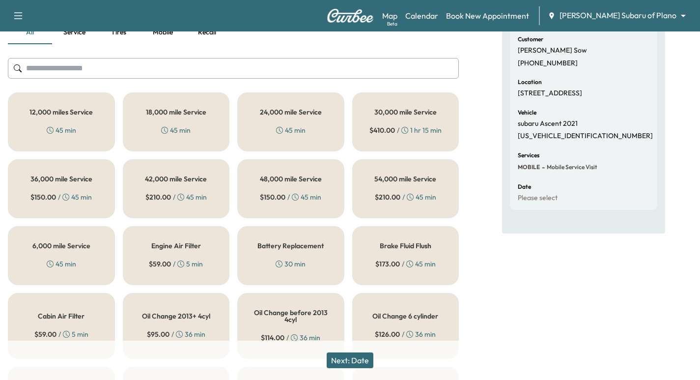  Describe the element at coordinates (487, 16) in the screenshot. I see `a: Book New Appointment` at that location.